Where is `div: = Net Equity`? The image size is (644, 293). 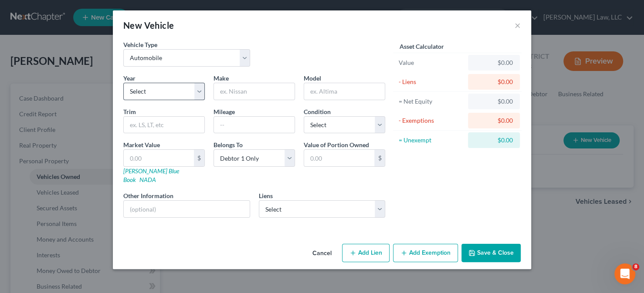
div: = Net Equity is located at coordinates (431, 102).